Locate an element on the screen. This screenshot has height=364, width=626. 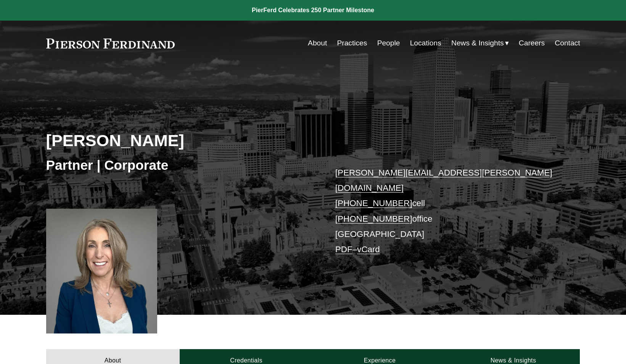
span: News & Insights is located at coordinates (478, 43).